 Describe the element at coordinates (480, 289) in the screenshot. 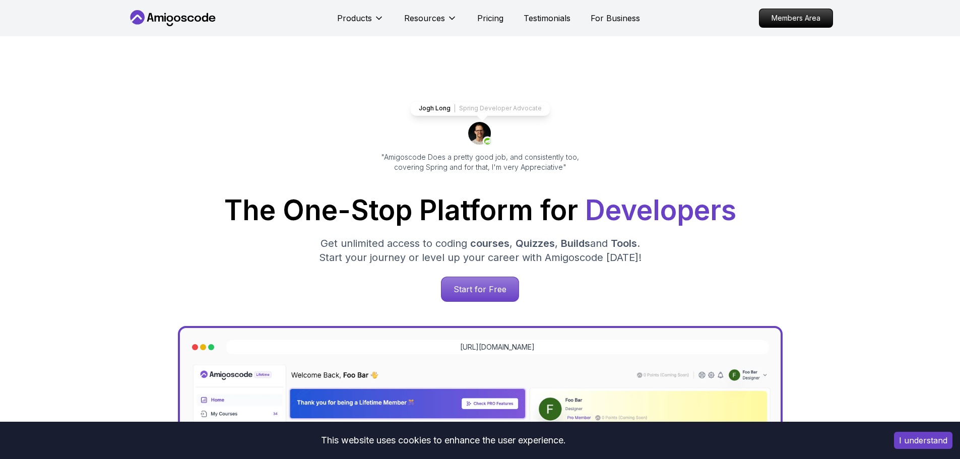

I see `p: Start for Free` at that location.